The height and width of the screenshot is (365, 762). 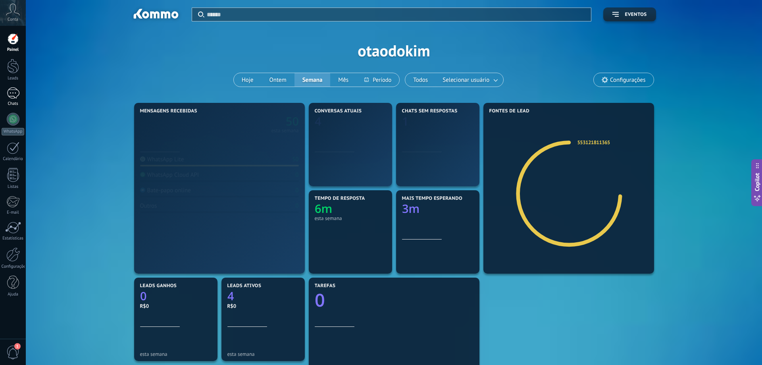 What do you see at coordinates (17, 346) in the screenshot?
I see `span: 1` at bounding box center [17, 346].